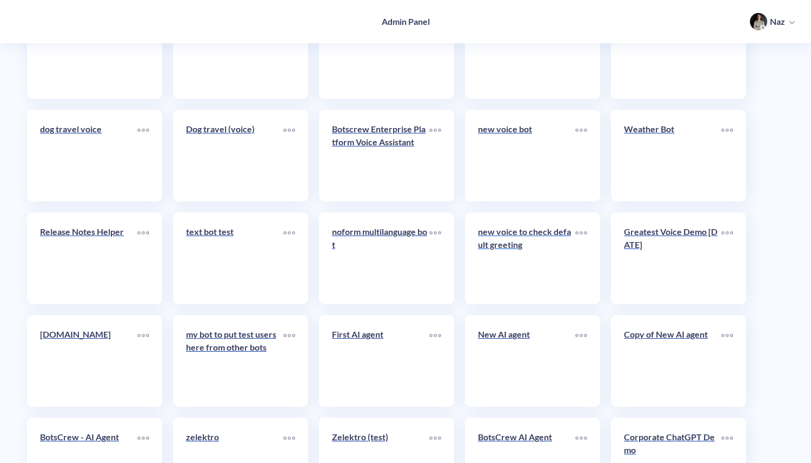 The image size is (811, 463). I want to click on p: new voice bot, so click(527, 129).